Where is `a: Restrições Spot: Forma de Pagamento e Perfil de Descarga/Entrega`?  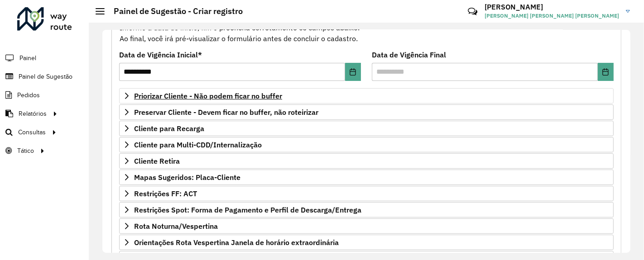 a: Restrições Spot: Forma de Pagamento e Perfil de Descarga/Entrega is located at coordinates (366, 210).